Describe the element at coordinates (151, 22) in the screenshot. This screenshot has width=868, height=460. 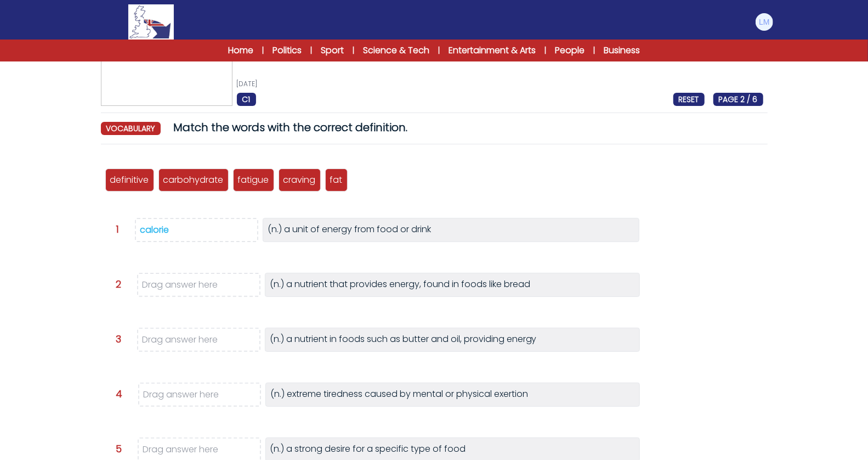
I see `a: Logo` at that location.